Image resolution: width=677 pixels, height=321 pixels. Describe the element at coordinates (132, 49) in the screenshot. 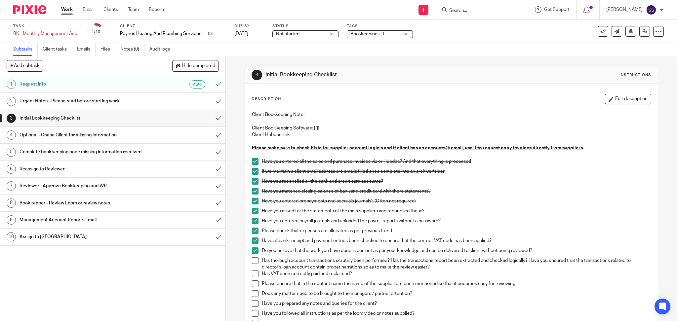

I see `a: Notes (0)` at that location.